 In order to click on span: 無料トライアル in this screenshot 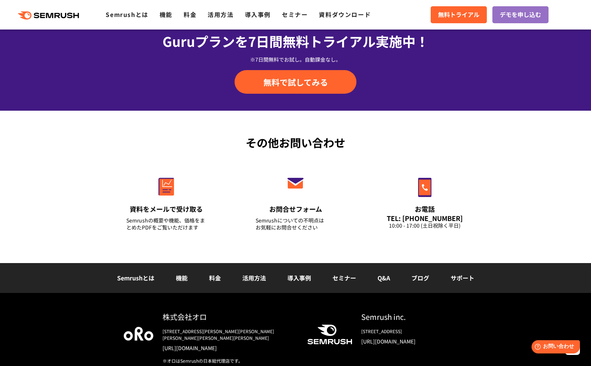, I will do `click(459, 15)`.